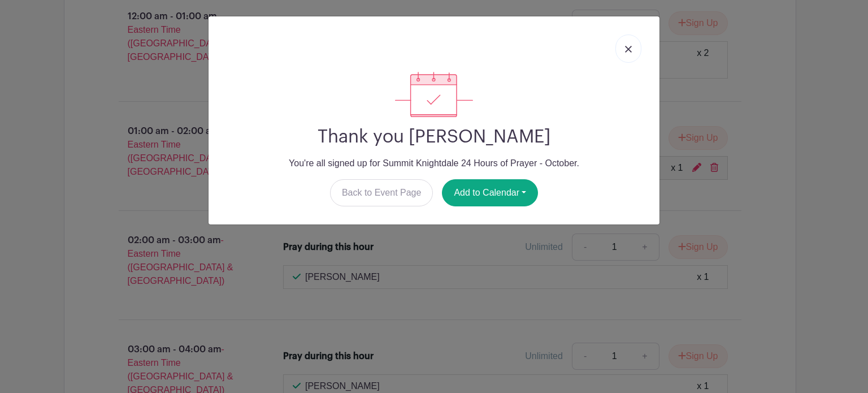  I want to click on a: Back to Event Page, so click(381, 192).